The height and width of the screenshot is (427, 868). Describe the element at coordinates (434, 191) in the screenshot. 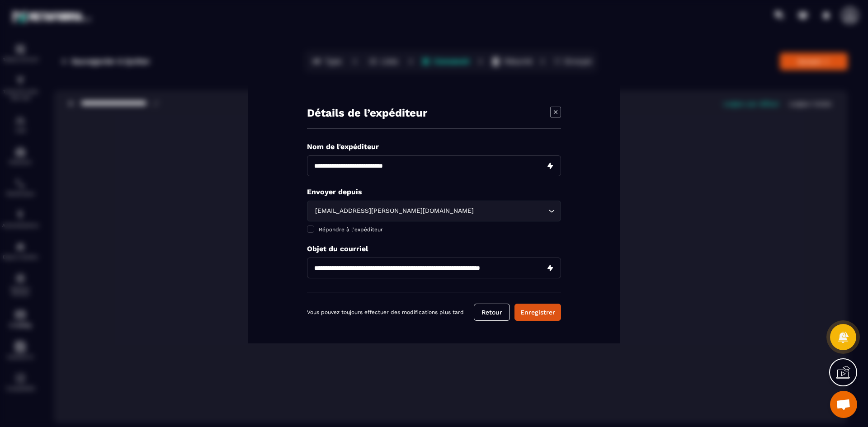

I see `p: Envoyer depuis` at that location.